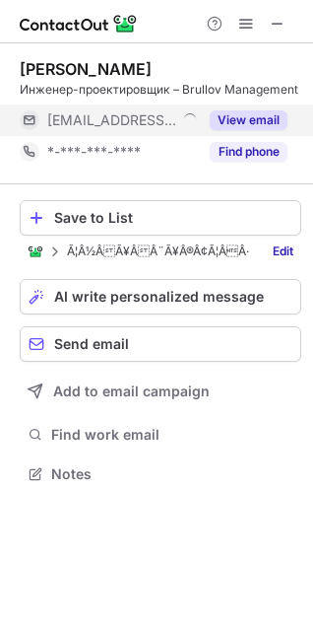 The height and width of the screenshot is (629, 313). Describe the element at coordinates (92, 344) in the screenshot. I see `span: Send email` at that location.